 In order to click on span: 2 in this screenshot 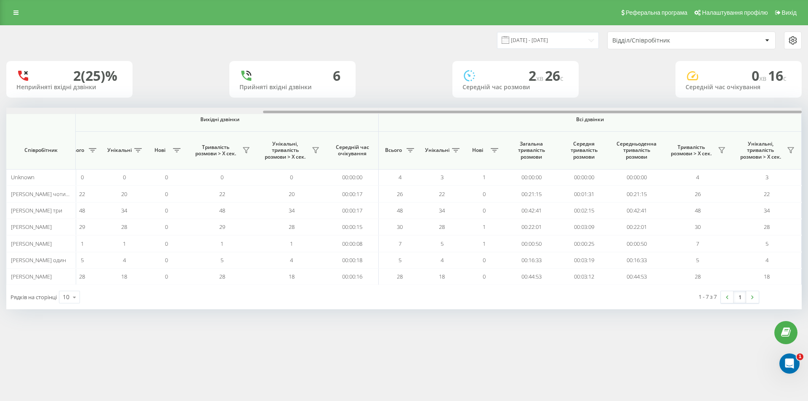, I will do `click(537, 75)`.